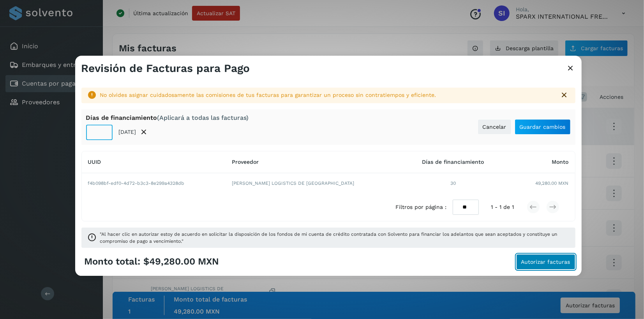  Describe the element at coordinates (495, 127) in the screenshot. I see `button: Cancelar` at that location.